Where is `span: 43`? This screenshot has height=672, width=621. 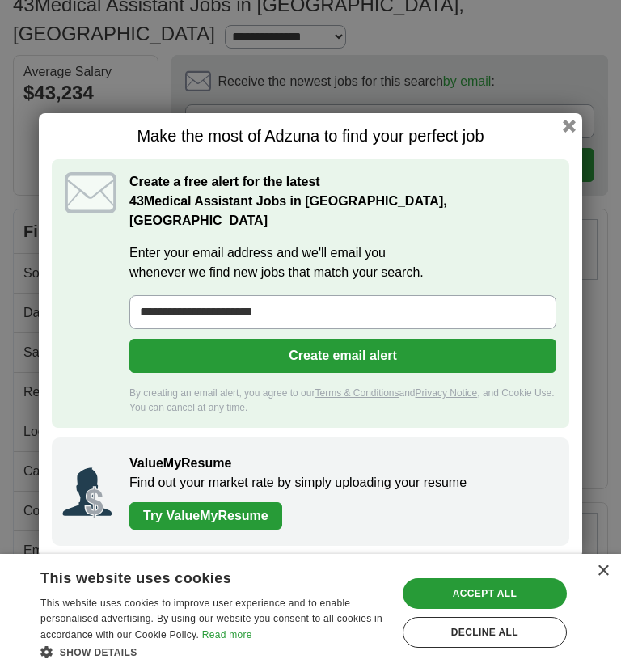 span: 43 is located at coordinates (137, 202).